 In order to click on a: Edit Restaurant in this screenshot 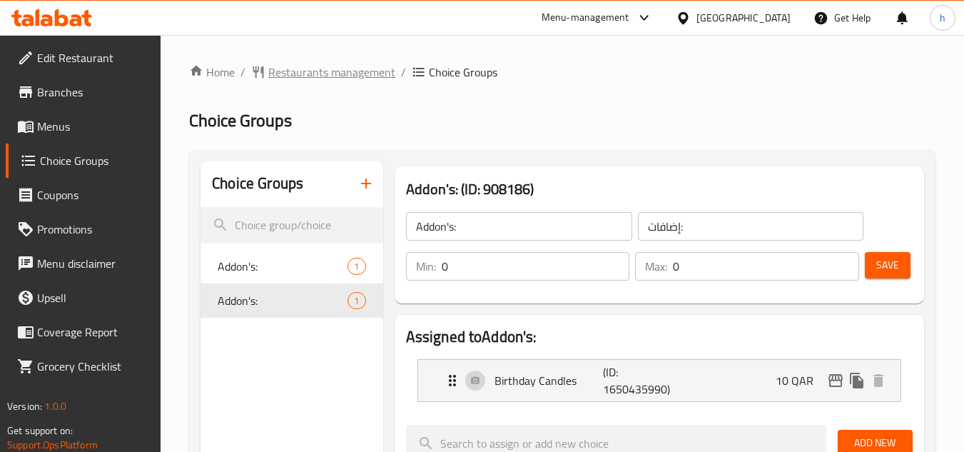, I will do `click(84, 58)`.